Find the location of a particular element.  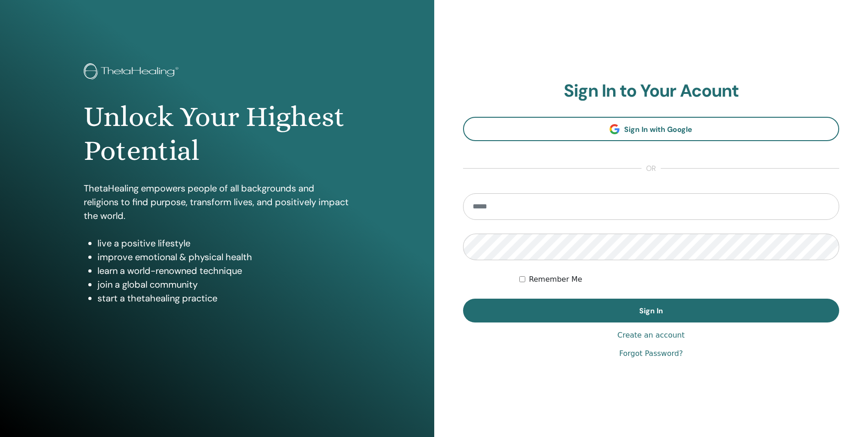

label: Remember Me is located at coordinates (555, 279).